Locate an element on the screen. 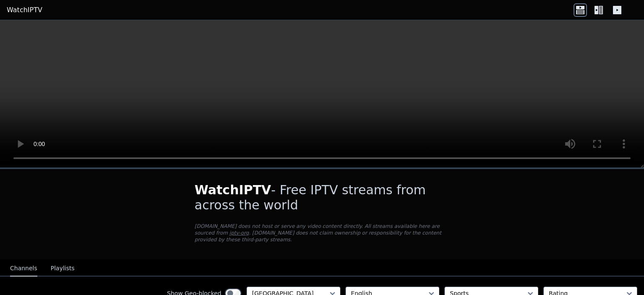 The image size is (644, 295). span: WatchIPTV is located at coordinates (233, 190).